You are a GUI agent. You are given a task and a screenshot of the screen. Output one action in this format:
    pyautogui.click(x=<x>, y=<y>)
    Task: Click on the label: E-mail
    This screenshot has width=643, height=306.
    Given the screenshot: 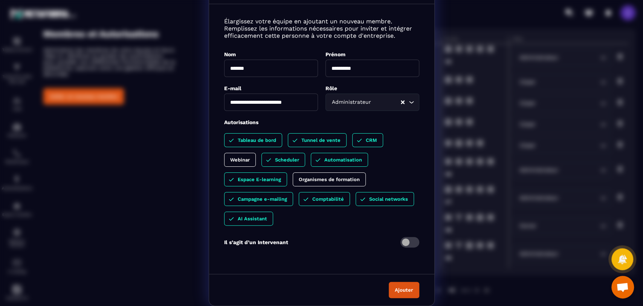 What is the action you would take?
    pyautogui.click(x=233, y=88)
    